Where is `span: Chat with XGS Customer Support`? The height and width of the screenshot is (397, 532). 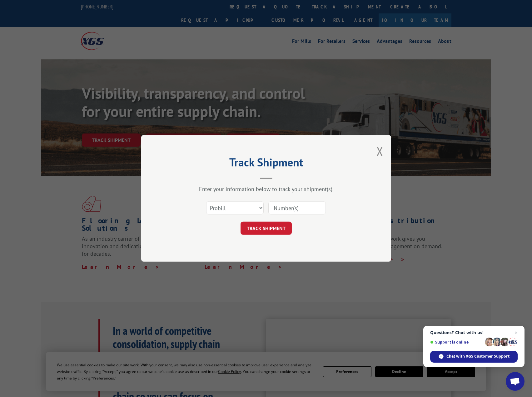
span: Chat with XGS Customer Support is located at coordinates (478, 357).